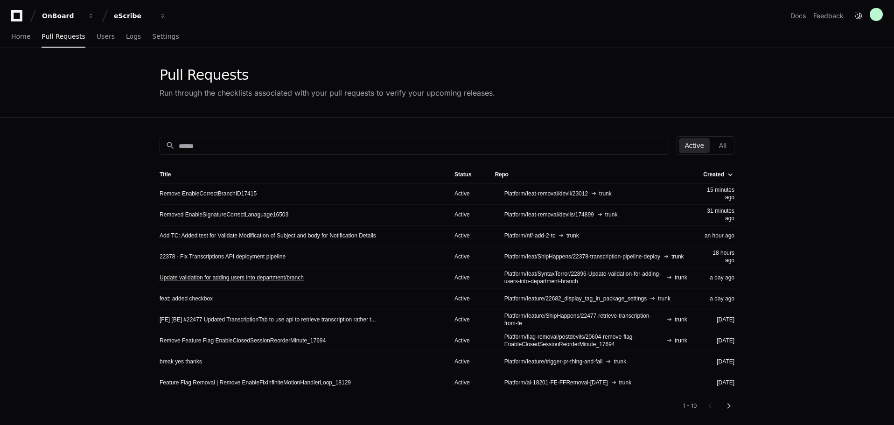 The width and height of the screenshot is (894, 425). I want to click on span: Logs, so click(134, 36).